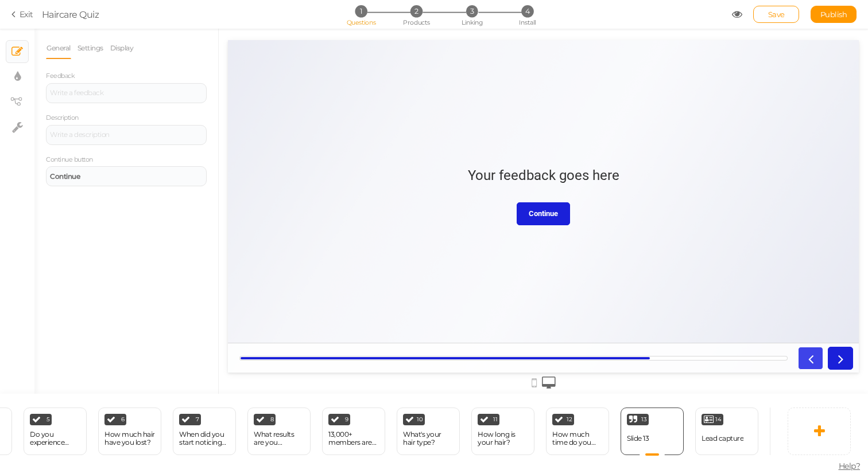  What do you see at coordinates (360, 11) in the screenshot?
I see `span: 1` at bounding box center [360, 11].